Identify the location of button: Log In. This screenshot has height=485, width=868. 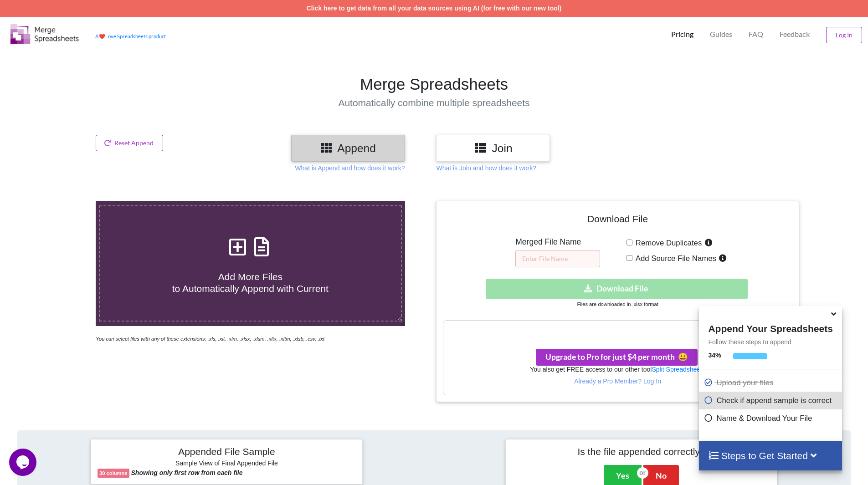
(844, 35).